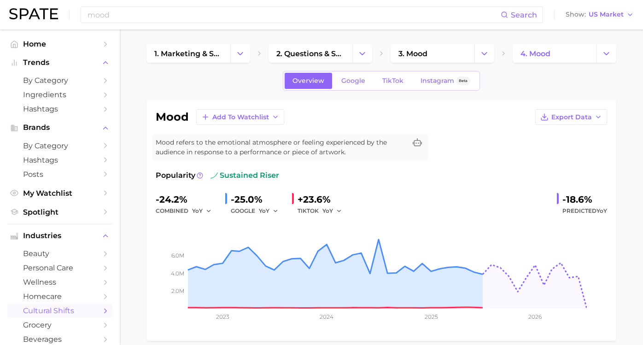  I want to click on a: Spotlight, so click(60, 212).